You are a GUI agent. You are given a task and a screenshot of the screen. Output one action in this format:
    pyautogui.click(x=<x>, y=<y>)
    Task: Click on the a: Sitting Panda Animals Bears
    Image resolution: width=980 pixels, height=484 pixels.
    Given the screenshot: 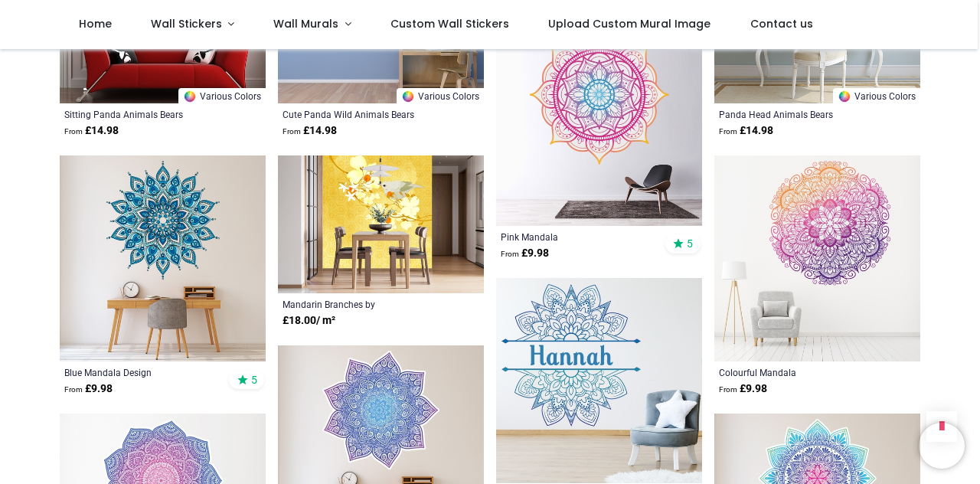 What is the action you would take?
    pyautogui.click(x=143, y=114)
    